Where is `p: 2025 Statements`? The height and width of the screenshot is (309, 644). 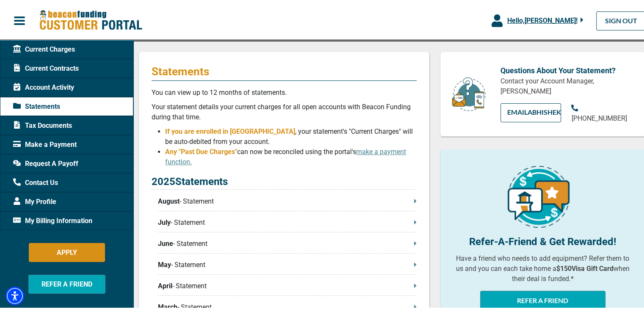 p: 2025 Statements is located at coordinates (284, 180).